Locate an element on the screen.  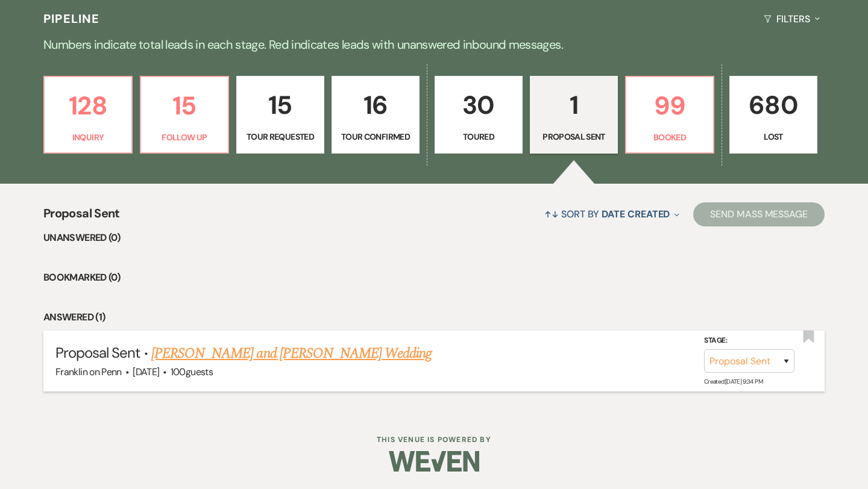
p: Booked is located at coordinates (670, 137).